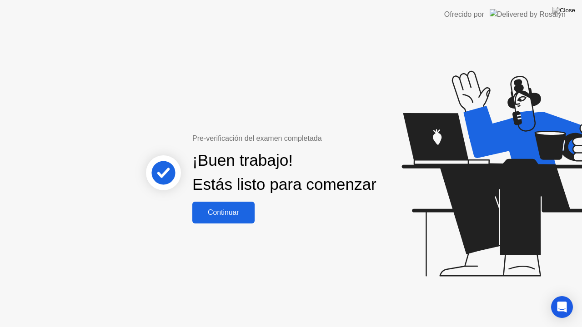 This screenshot has height=327, width=582. Describe the element at coordinates (223, 213) in the screenshot. I see `button: Continuar` at that location.